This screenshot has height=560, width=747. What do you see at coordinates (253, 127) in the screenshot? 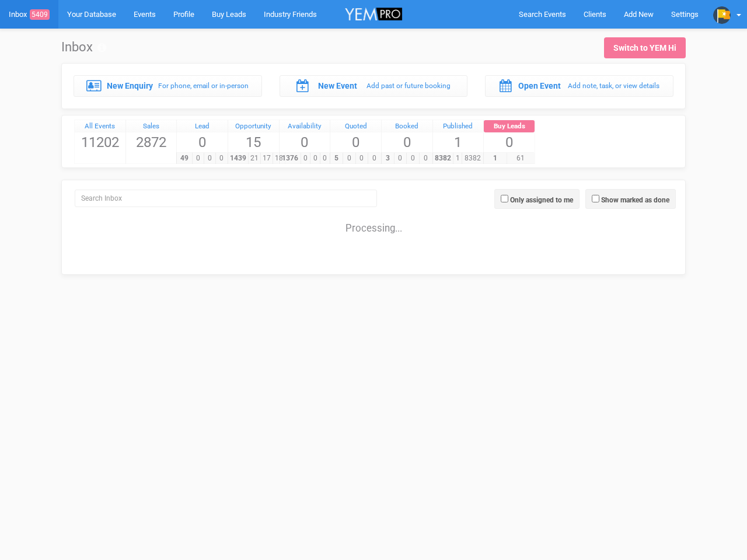
I see `a: Opportunity` at bounding box center [253, 127].